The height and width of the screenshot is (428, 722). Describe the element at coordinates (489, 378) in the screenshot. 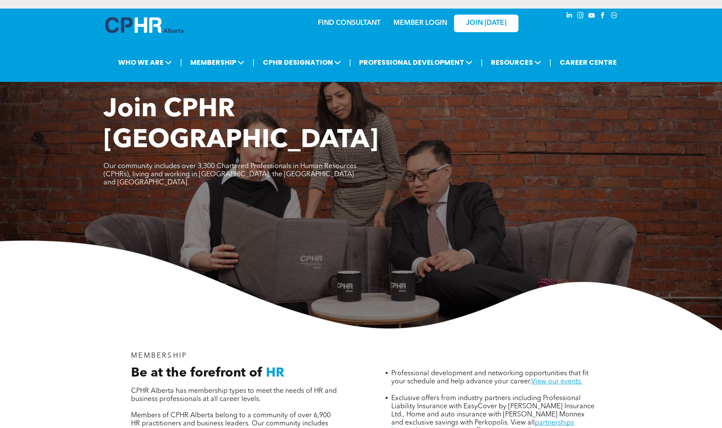

I see `span: Professional development and networking opportunities that fit your schedule and help advance you...` at that location.